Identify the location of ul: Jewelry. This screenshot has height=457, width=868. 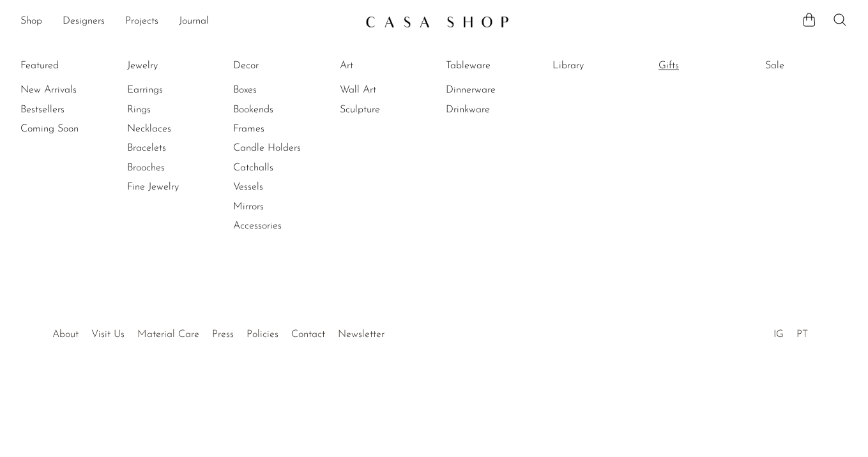
(175, 126).